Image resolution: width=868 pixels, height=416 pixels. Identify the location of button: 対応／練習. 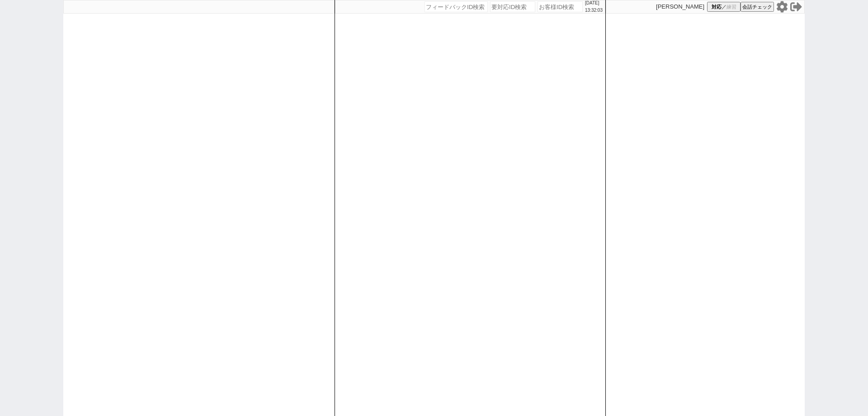
(723, 7).